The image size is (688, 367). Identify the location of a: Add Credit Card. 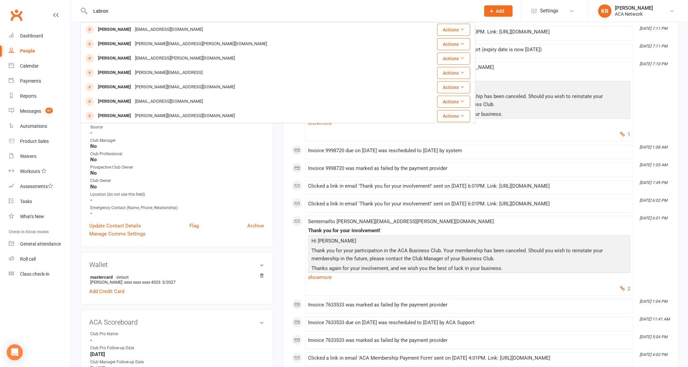
(107, 291).